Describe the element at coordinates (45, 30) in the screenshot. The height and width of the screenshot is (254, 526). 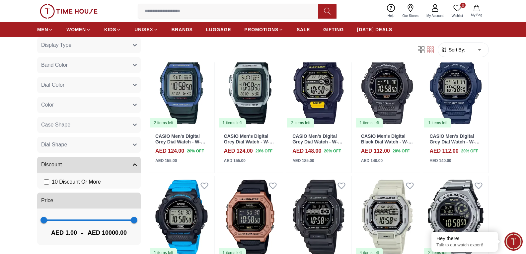
I see `a: MEN` at that location.